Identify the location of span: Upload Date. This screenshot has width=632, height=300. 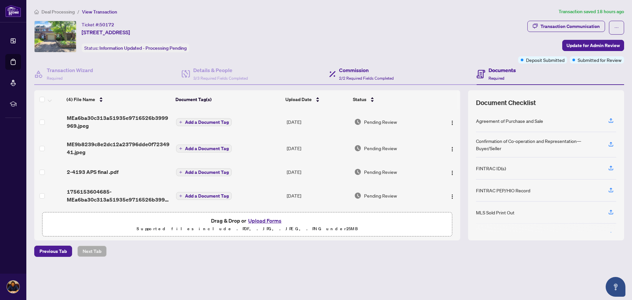
(298, 99).